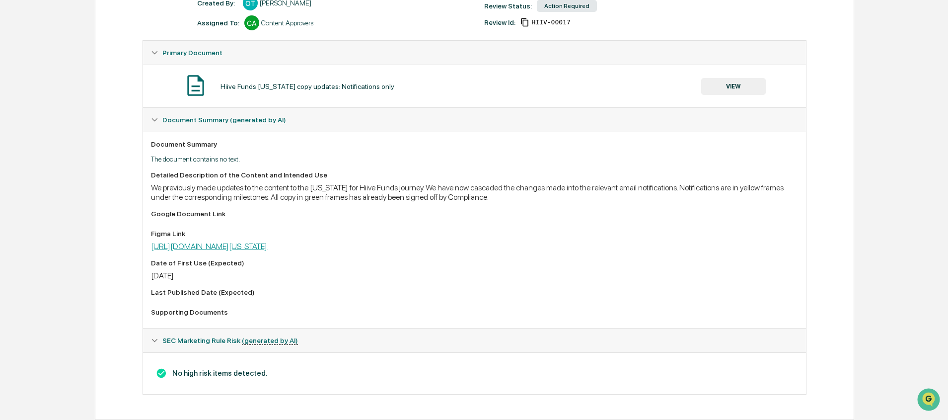  I want to click on img: f2157a4c-a0d3-4daa-907e-bb6f0de503a5-1751232295721, so click(12, 12).